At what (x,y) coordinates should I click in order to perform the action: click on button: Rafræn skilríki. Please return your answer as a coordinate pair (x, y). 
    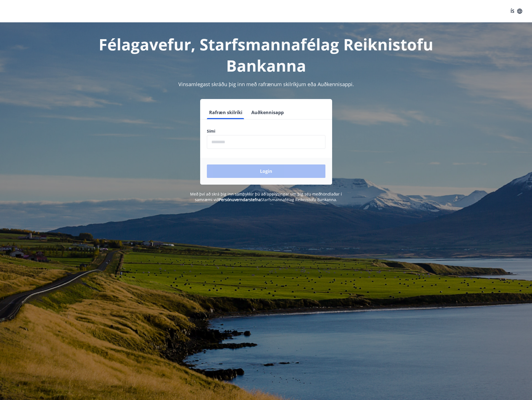
    Looking at the image, I should click on (225, 113).